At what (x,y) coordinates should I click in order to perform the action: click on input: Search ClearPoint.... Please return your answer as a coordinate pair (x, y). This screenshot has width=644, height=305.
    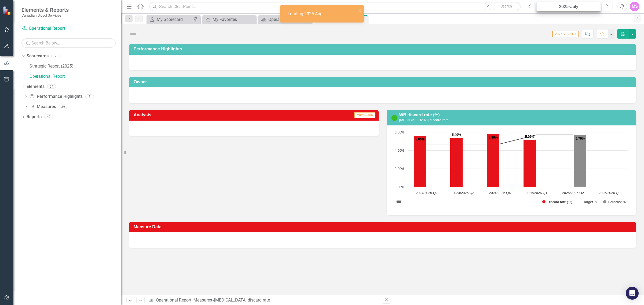
    Looking at the image, I should click on (335, 7).